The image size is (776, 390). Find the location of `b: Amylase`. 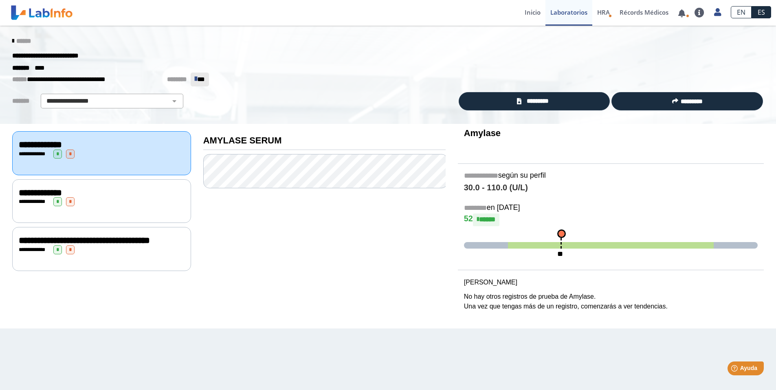

b: Amylase is located at coordinates (482, 133).